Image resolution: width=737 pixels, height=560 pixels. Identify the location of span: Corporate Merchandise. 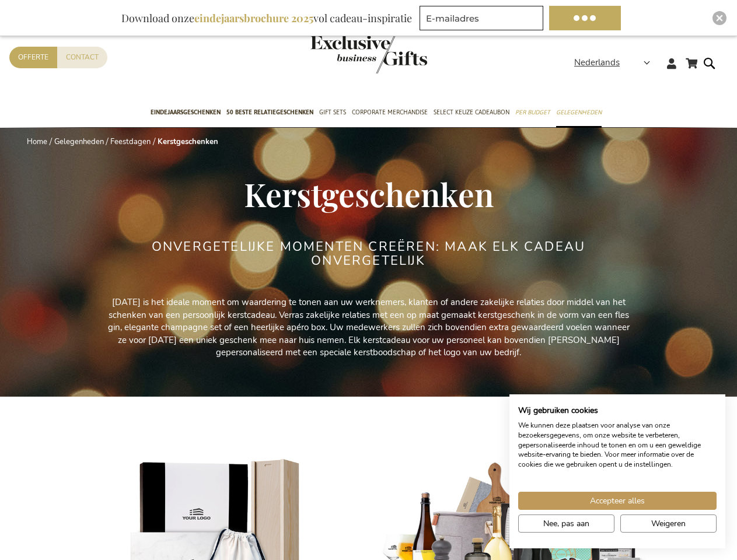
(390, 112).